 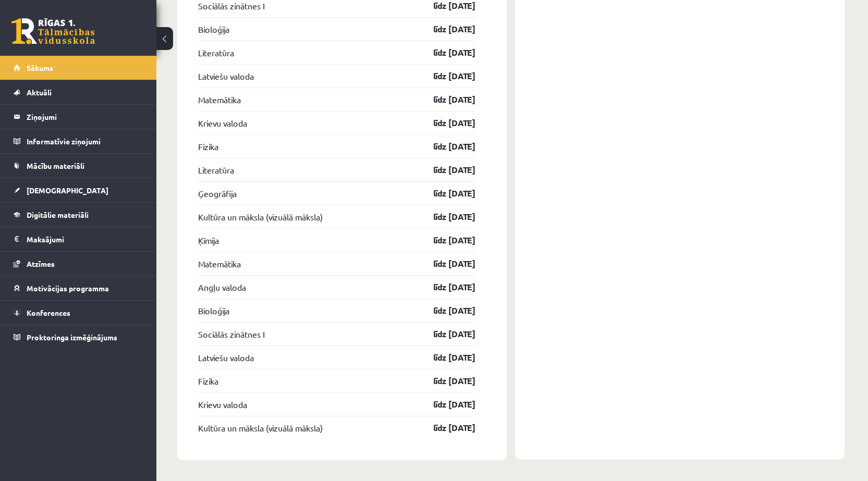 I want to click on a: Motivācijas programma, so click(x=78, y=288).